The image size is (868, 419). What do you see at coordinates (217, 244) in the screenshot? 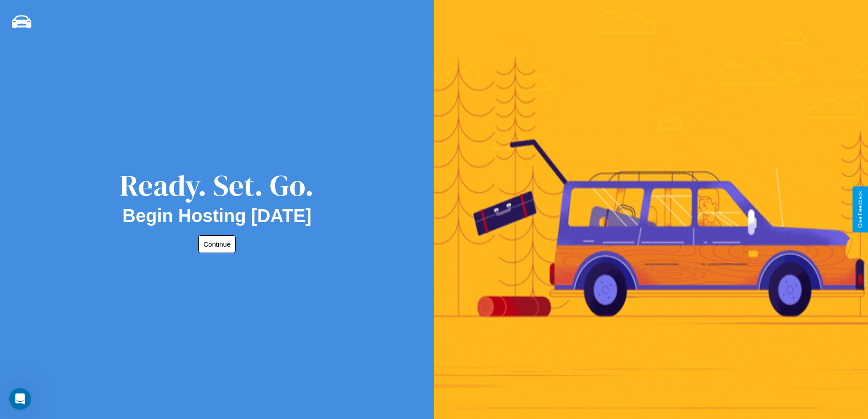
I see `button: Continue` at bounding box center [217, 244].